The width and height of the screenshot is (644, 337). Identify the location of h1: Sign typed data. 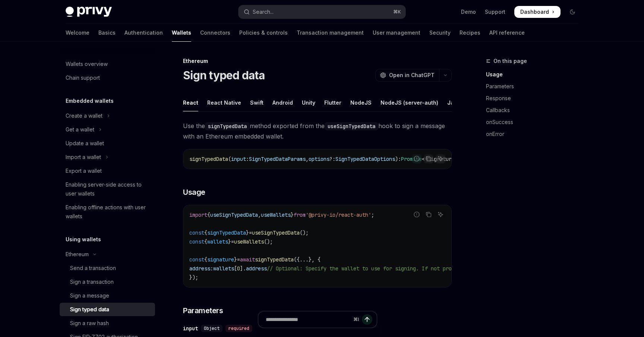
(224, 75).